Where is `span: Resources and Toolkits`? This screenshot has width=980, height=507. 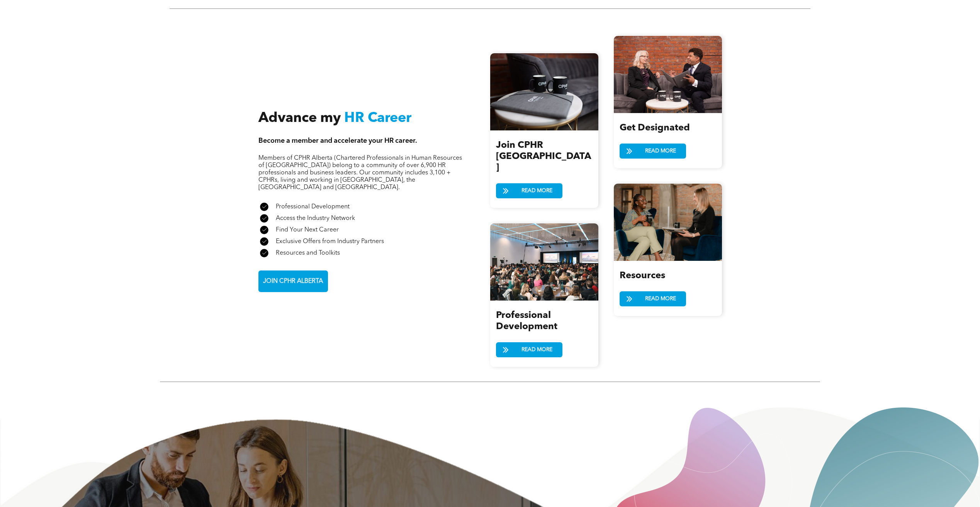
span: Resources and Toolkits is located at coordinates (307, 254).